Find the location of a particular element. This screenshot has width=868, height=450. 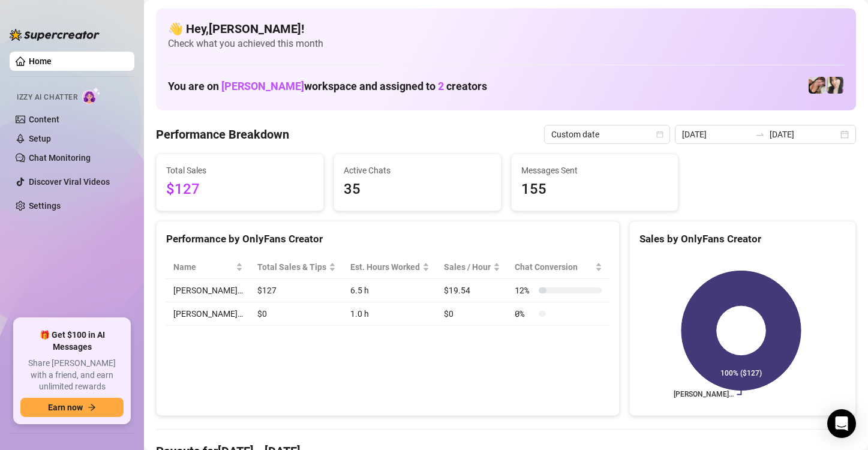

th: Total Sales & Tips is located at coordinates (296, 267).